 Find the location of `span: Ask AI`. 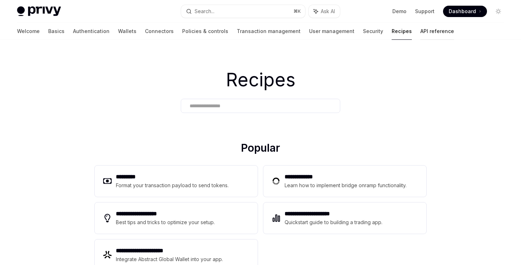

span: Ask AI is located at coordinates (328, 11).